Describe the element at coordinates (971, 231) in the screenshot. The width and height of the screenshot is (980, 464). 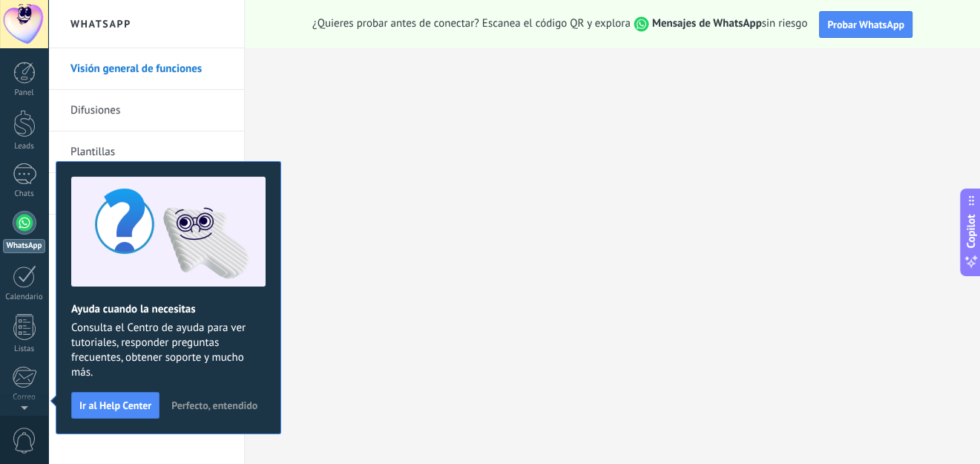
I see `span: Copilot` at that location.